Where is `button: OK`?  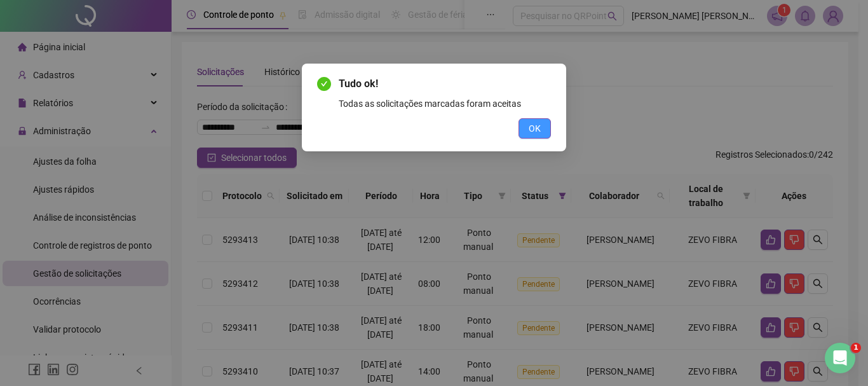
button: OK is located at coordinates (534, 128).